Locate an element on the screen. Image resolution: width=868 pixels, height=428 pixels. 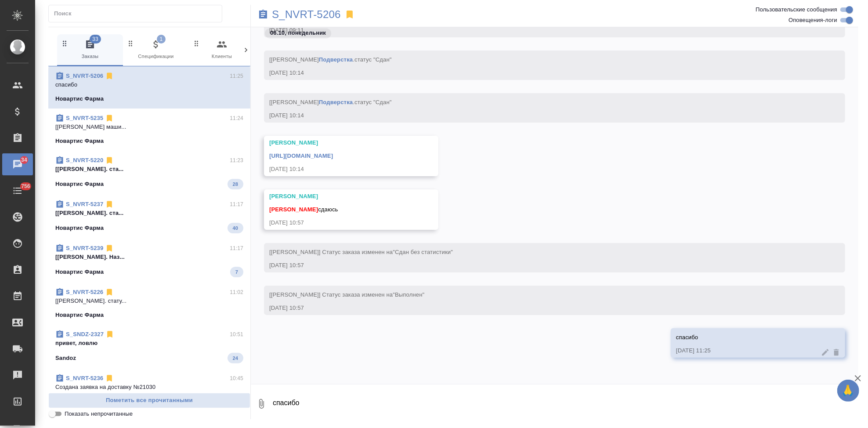
span: 33 is located at coordinates (95, 39).